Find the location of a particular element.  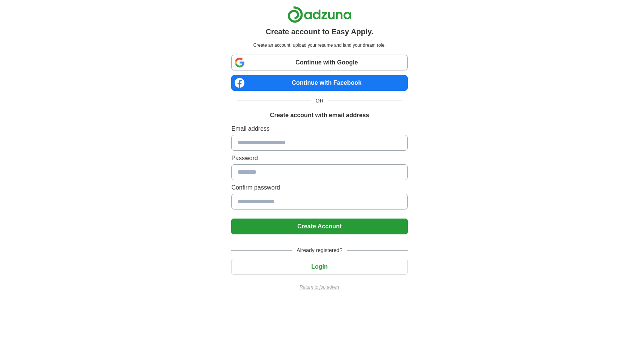

a: Return to job advert is located at coordinates (320, 287).